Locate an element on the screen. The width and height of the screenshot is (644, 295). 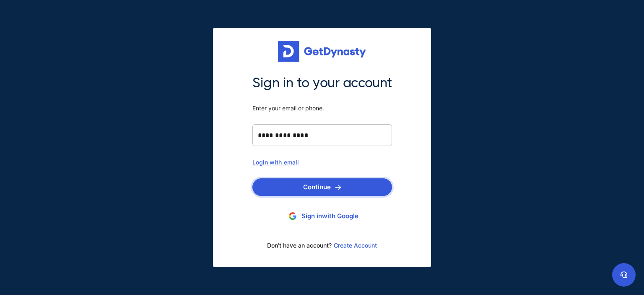
button: Continue is located at coordinates (322, 187).